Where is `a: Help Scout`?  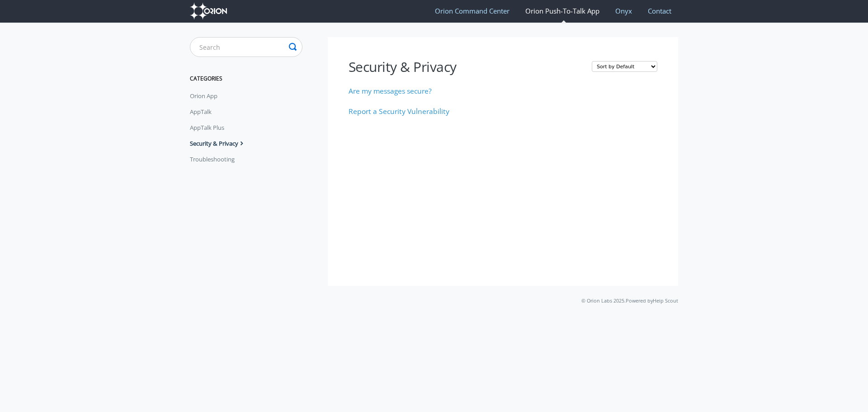 a: Help Scout is located at coordinates (666, 301).